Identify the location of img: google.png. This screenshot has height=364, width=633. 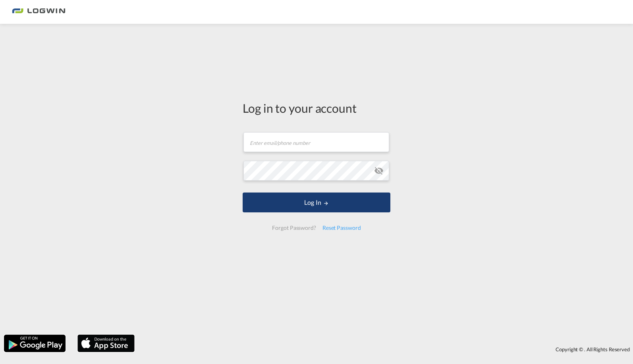
(34, 343).